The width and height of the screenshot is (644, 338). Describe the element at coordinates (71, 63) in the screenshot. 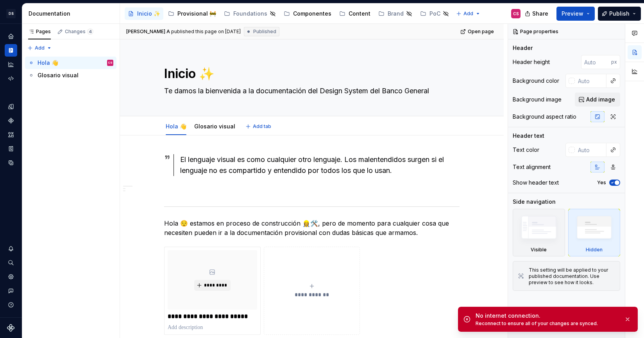

I see `a: Hola 👋CS` at that location.